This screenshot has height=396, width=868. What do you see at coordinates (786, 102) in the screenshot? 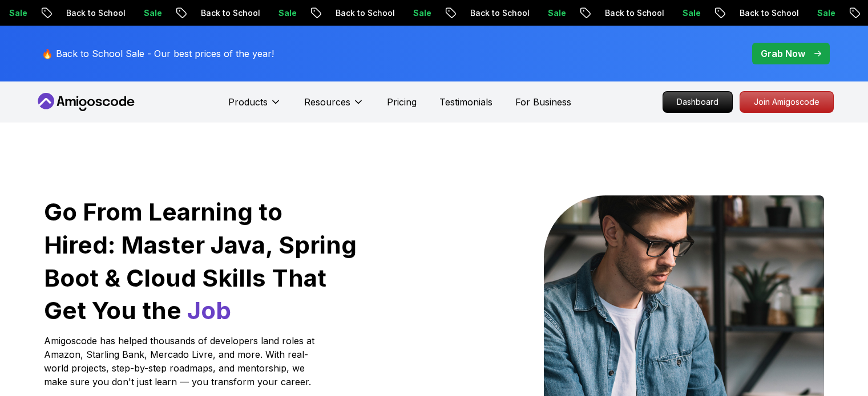
I see `p: Join Amigoscode` at bounding box center [786, 102].